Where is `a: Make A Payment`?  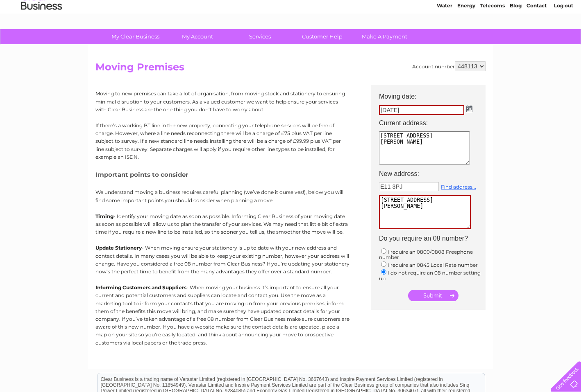
a: Make A Payment is located at coordinates (384, 36).